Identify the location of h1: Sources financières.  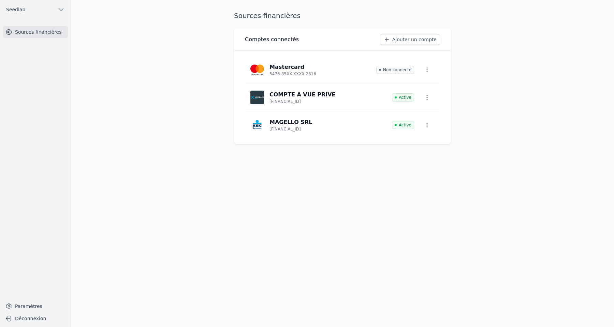
(267, 16).